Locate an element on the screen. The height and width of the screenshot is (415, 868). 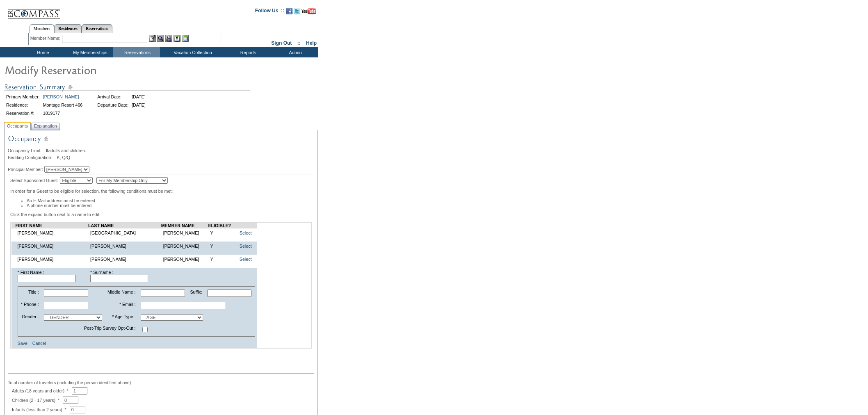
img: View is located at coordinates (161, 38).